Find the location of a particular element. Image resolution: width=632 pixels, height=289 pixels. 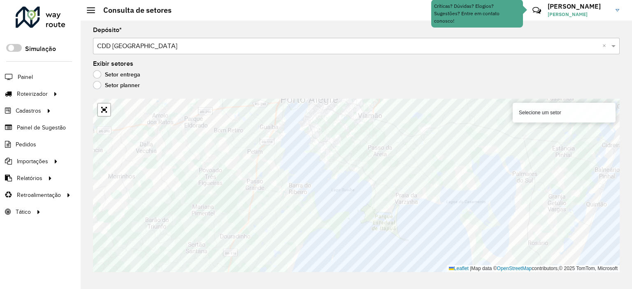

a: OpenStreetMap is located at coordinates (514, 269).